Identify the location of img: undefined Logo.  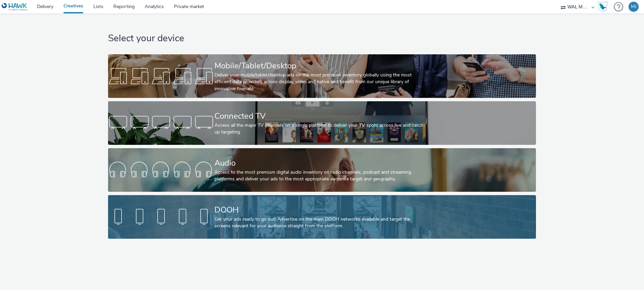
(15, 7).